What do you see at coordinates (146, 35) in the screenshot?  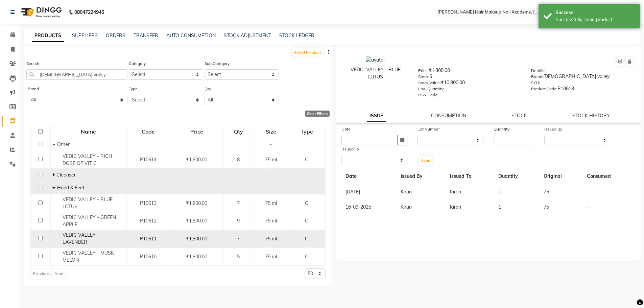 I see `a: TRANSFER` at bounding box center [146, 35].